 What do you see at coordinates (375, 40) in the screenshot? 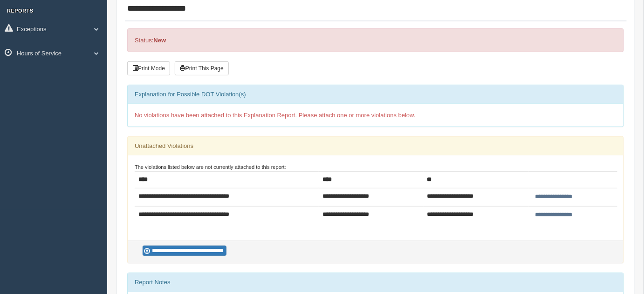
I see `div: Status:` at bounding box center [375, 40].